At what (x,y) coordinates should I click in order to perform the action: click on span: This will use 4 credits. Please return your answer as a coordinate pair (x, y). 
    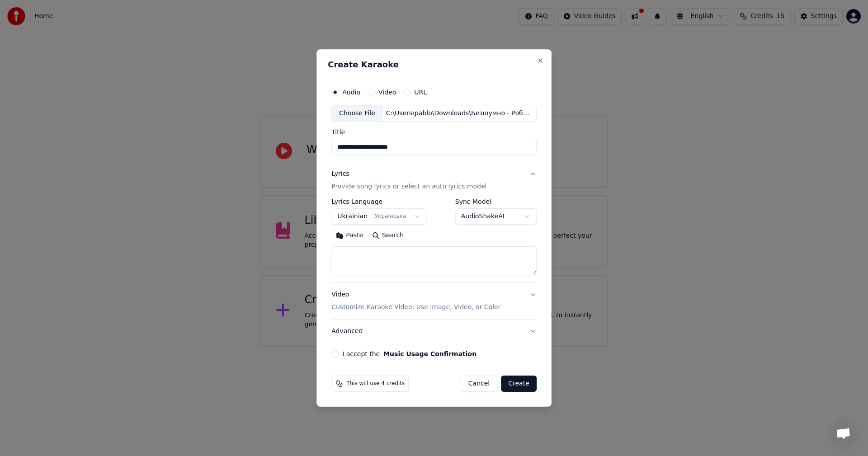
    Looking at the image, I should click on (375, 384).